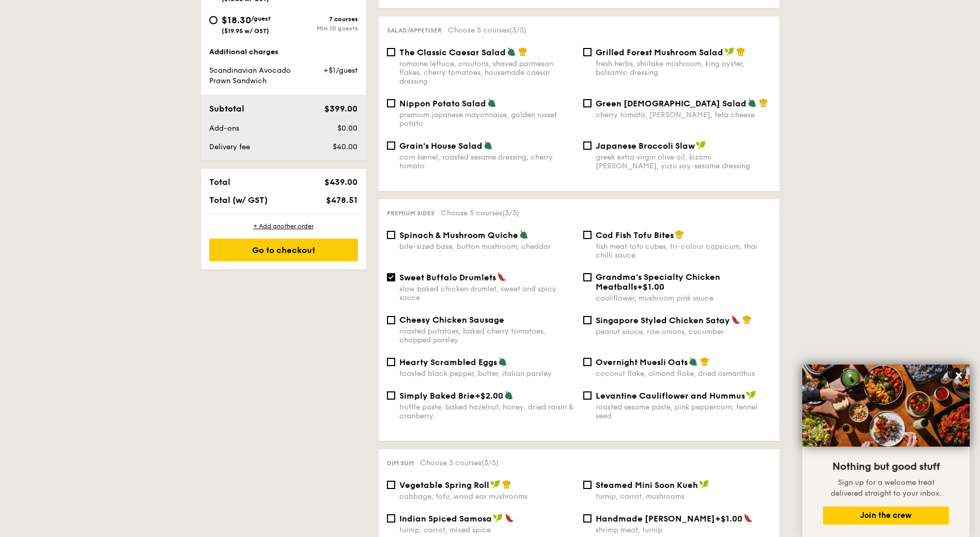  Describe the element at coordinates (391, 146) in the screenshot. I see `input: Grain's House Saladcorn kernel, roasted sesame dressing, cherry tomato` at that location.